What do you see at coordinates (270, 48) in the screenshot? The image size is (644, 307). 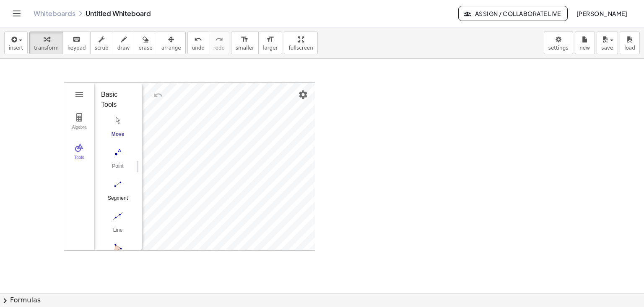 I see `span: larger` at bounding box center [270, 48].